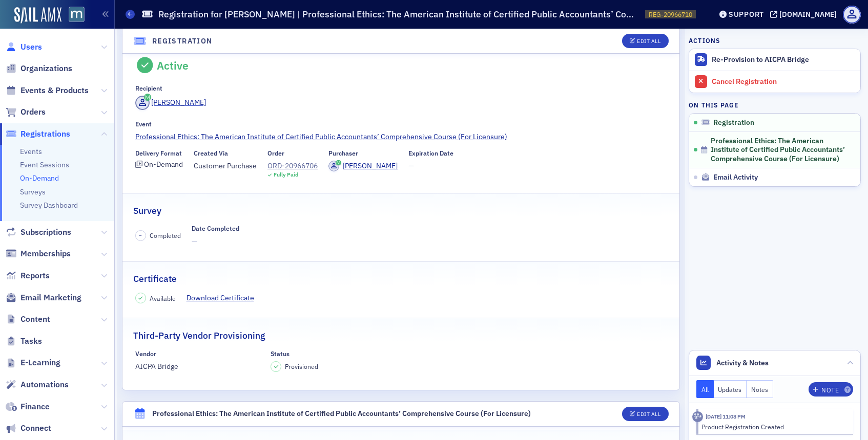  What do you see at coordinates (431, 153) in the screenshot?
I see `div: Expiration Date` at bounding box center [431, 153].